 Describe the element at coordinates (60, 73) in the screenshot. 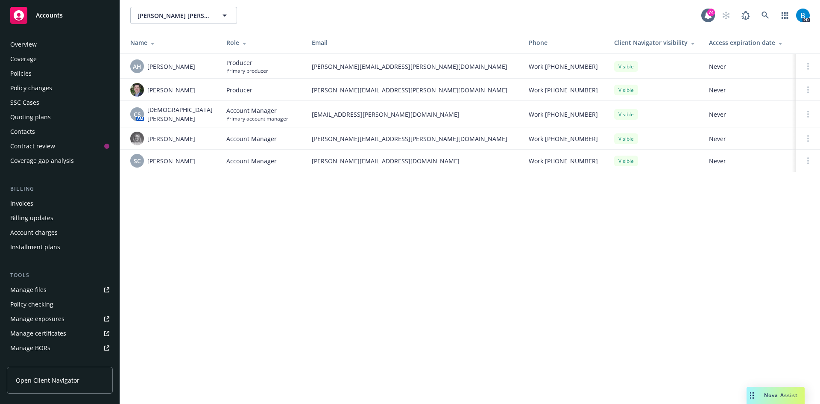

I see `a: Policies` at that location.